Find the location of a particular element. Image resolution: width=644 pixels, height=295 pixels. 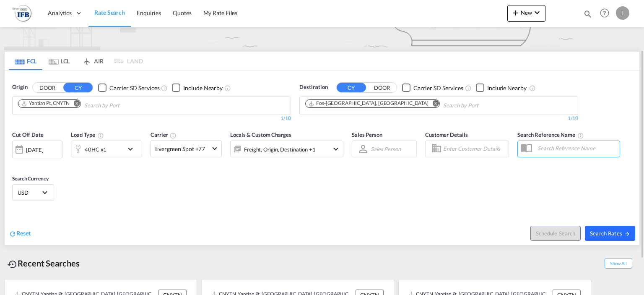

span: Analytics is located at coordinates (60, 13).